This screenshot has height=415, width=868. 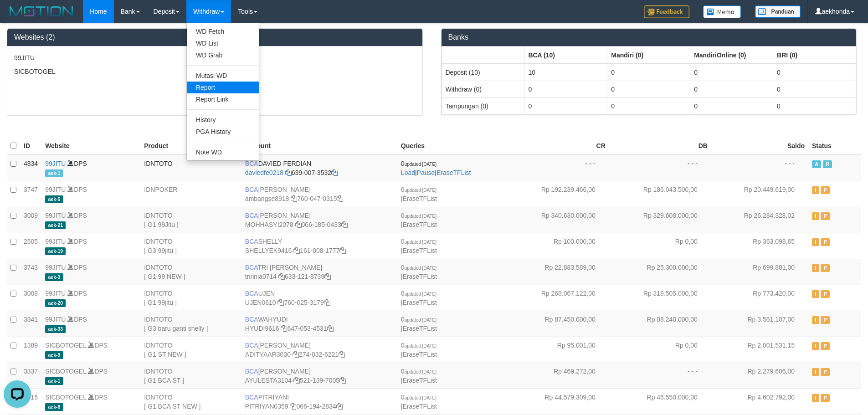 I want to click on td: Deposit (10), so click(x=483, y=72).